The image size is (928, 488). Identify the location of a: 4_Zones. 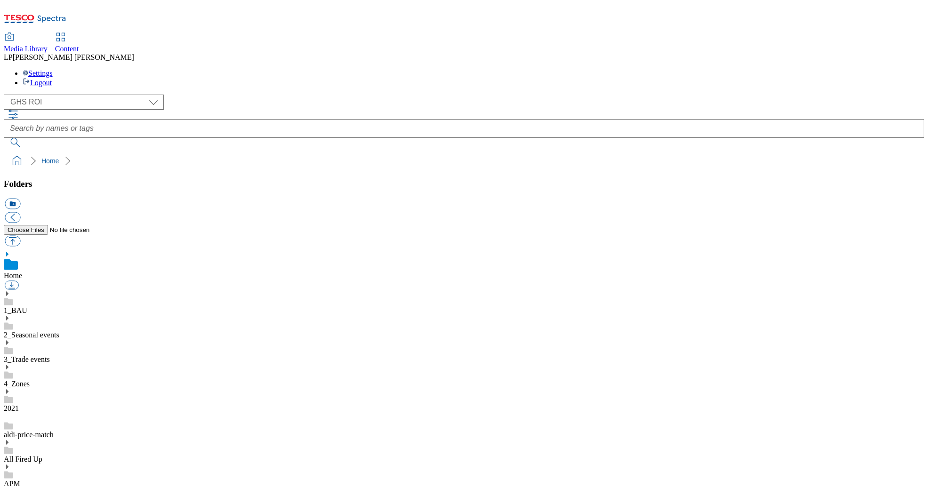
(16, 384).